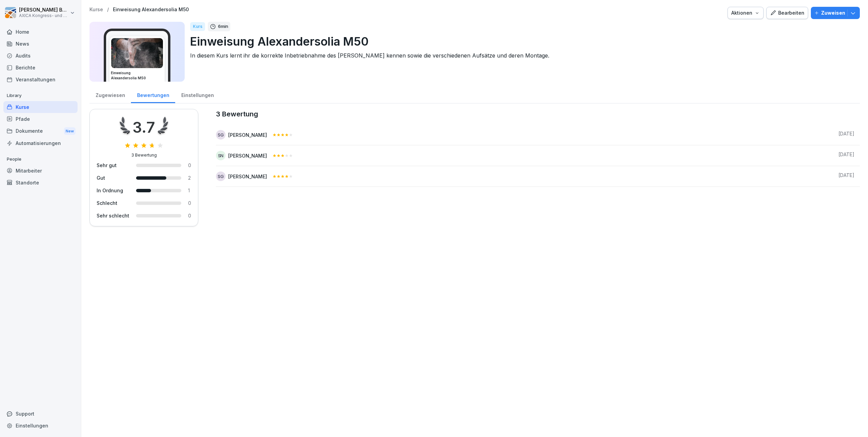 The image size is (868, 437). What do you see at coordinates (40, 95) in the screenshot?
I see `p: Library` at bounding box center [40, 95].